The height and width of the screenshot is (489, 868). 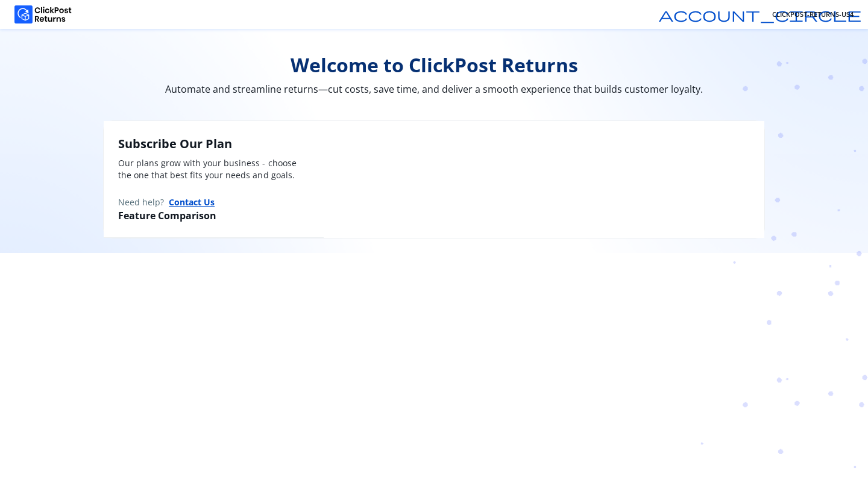 I want to click on p: Our plans grow with your business - choose the one that best fits your needs and goals., so click(x=213, y=169).